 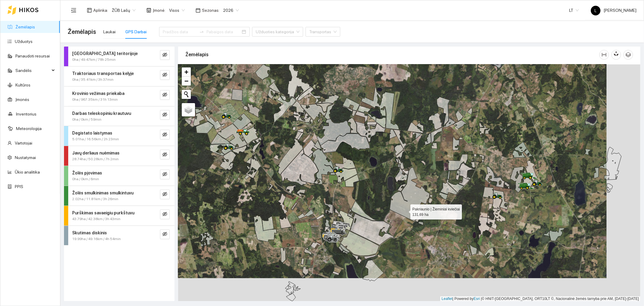 I want to click on span: 5.01ha / 16.56km / 2h 23min, so click(x=96, y=139).